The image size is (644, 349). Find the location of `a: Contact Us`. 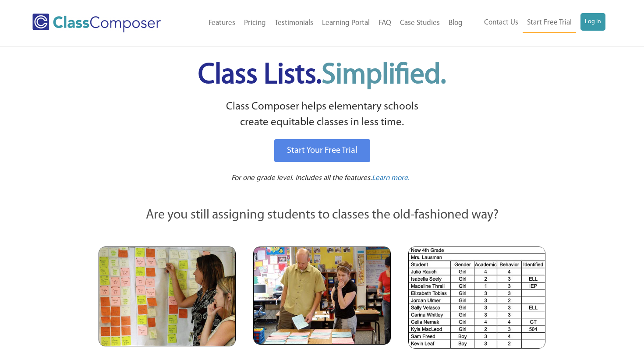

a: Contact Us is located at coordinates (501, 23).